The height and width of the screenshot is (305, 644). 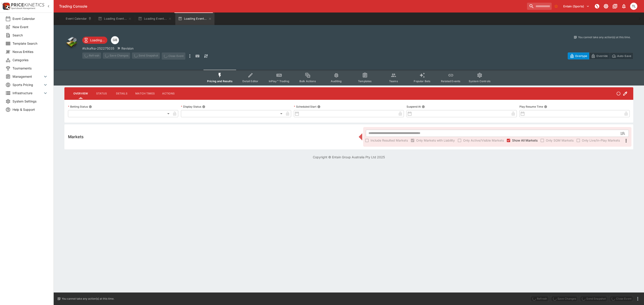 What do you see at coordinates (30, 51) in the screenshot?
I see `span: Nexus Entities` at bounding box center [30, 51].